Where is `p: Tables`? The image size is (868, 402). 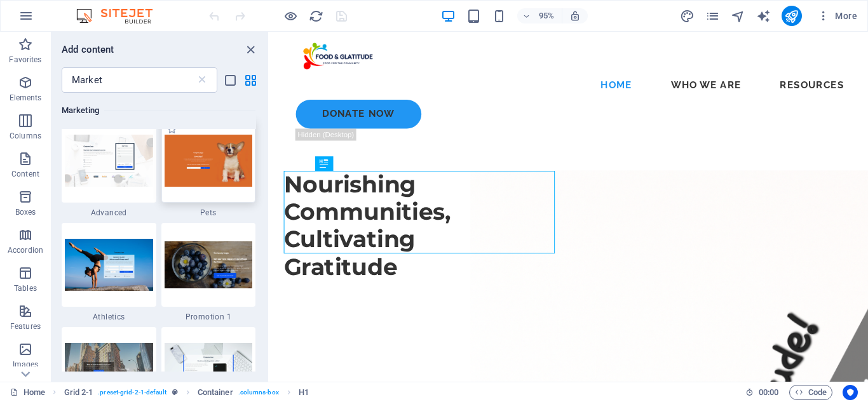 p: Tables is located at coordinates (26, 288).